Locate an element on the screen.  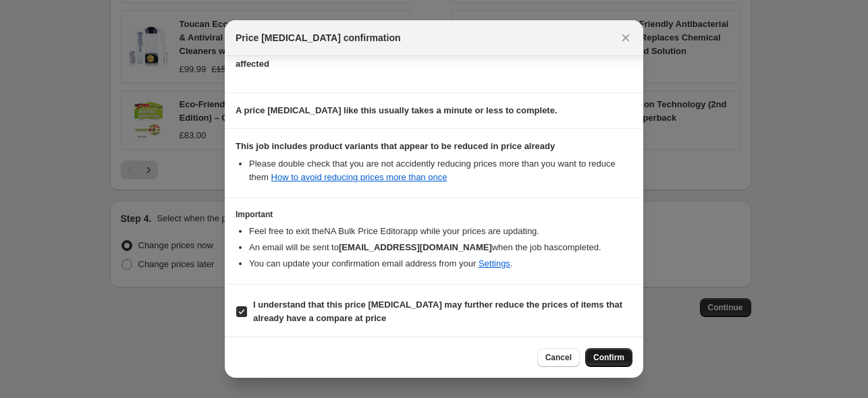
h3: Important is located at coordinates (434, 214).